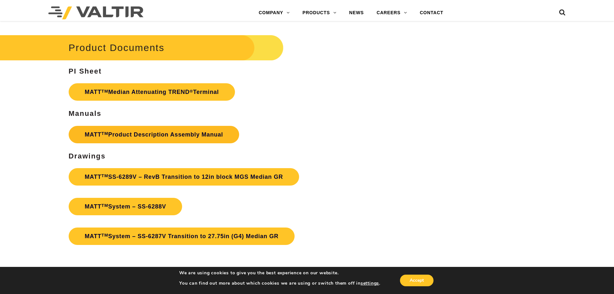 The image size is (614, 294). I want to click on p: We are using cookies to give you the best experience on our website., so click(280, 273).